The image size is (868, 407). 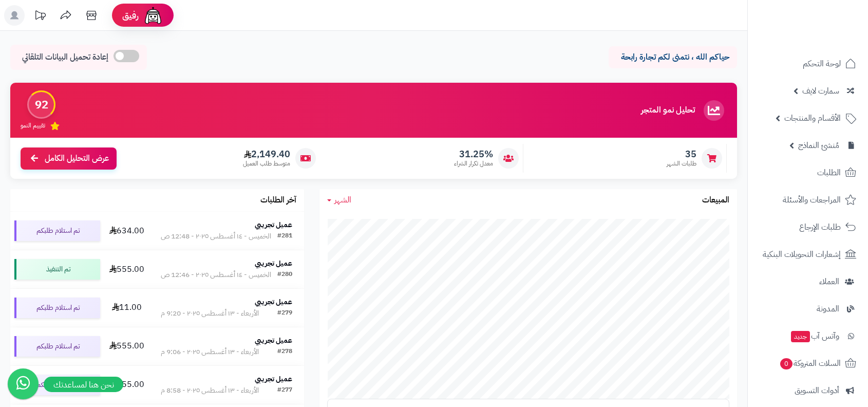 I want to click on div: #279, so click(x=284, y=314).